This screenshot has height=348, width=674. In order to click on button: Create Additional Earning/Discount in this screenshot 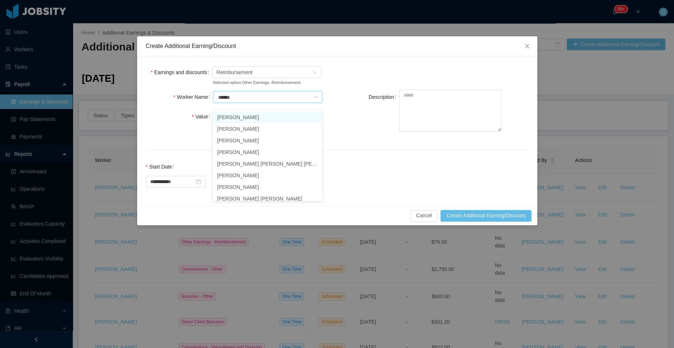, I will do `click(485, 216)`.